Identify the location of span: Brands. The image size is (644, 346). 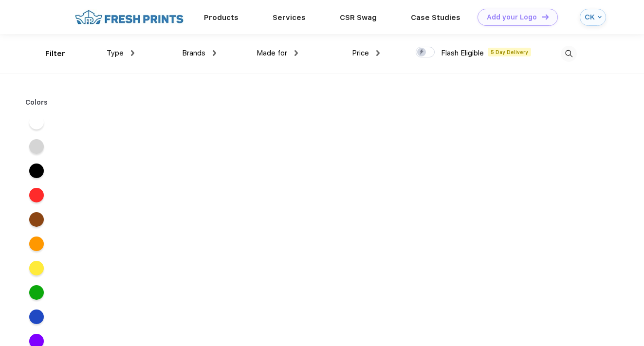
(194, 53).